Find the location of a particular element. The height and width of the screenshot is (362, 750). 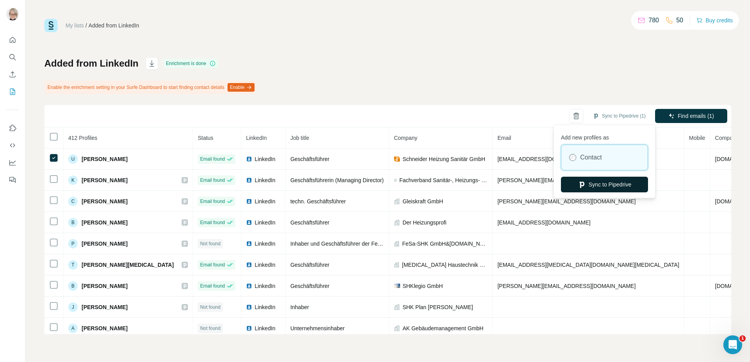

div: Enrichment is done is located at coordinates (191, 64).